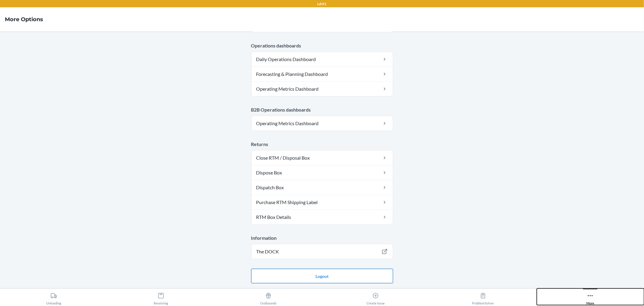  What do you see at coordinates (322, 74) in the screenshot?
I see `a: Forecasting & Planning Dashboard` at bounding box center [322, 74].